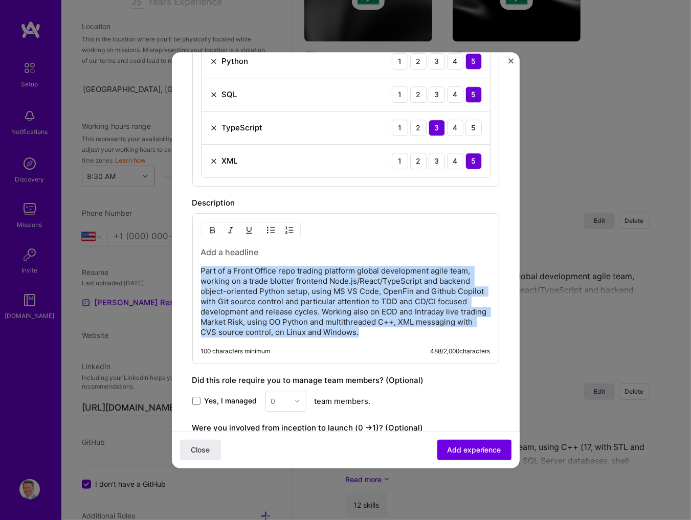 The image size is (691, 520). Describe the element at coordinates (236, 351) in the screenshot. I see `div: 100 characters minimum` at that location.